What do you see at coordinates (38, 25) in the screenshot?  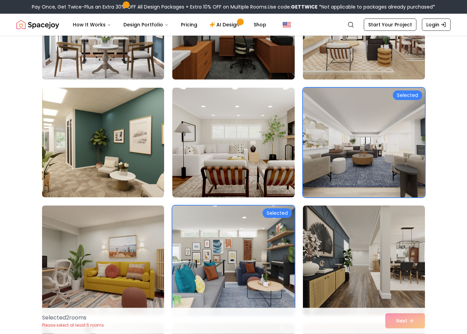 I see `img: Spacejoy Logo` at bounding box center [38, 25].